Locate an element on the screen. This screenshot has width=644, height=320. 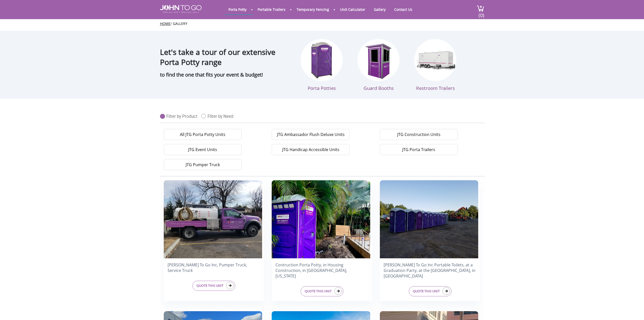
a: JTG Porta Trailers is located at coordinates (419, 150).